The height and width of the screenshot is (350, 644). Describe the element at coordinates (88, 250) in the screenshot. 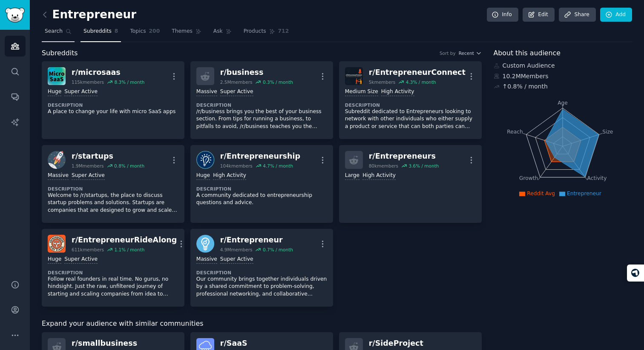

I see `div: 611k members` at that location.